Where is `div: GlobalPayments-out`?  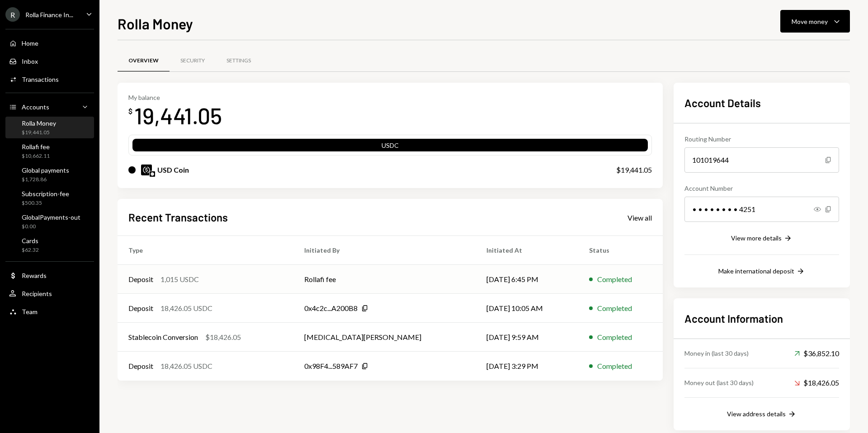 div: GlobalPayments-out is located at coordinates (51, 217).